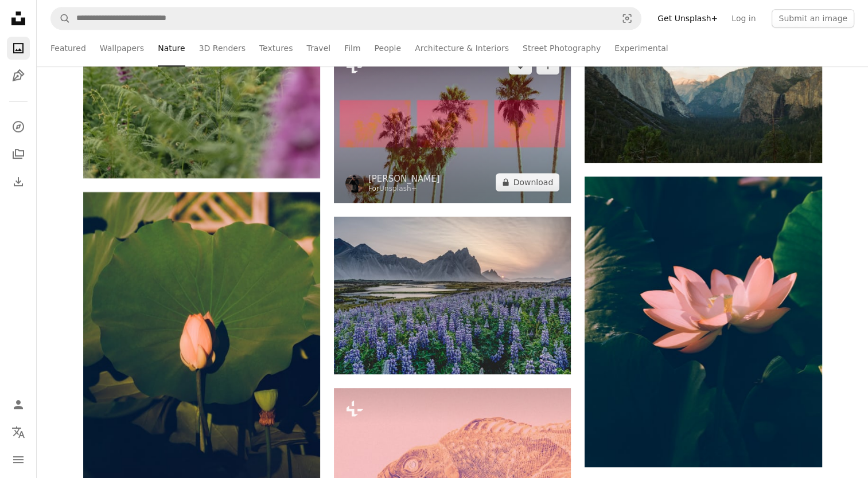  What do you see at coordinates (452, 296) in the screenshot?
I see `img: Purple flowers bloom before majestic mountains.` at bounding box center [452, 296].